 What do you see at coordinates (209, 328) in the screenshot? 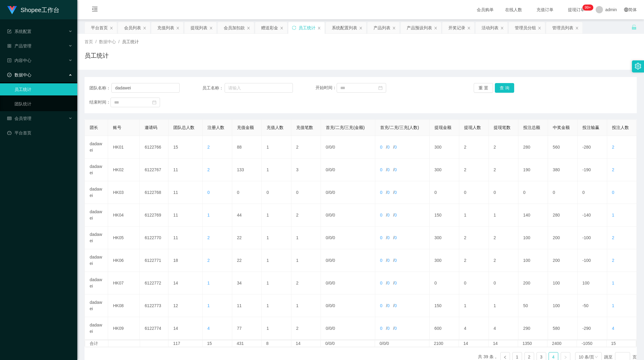
I see `span: 4` at bounding box center [209, 328].